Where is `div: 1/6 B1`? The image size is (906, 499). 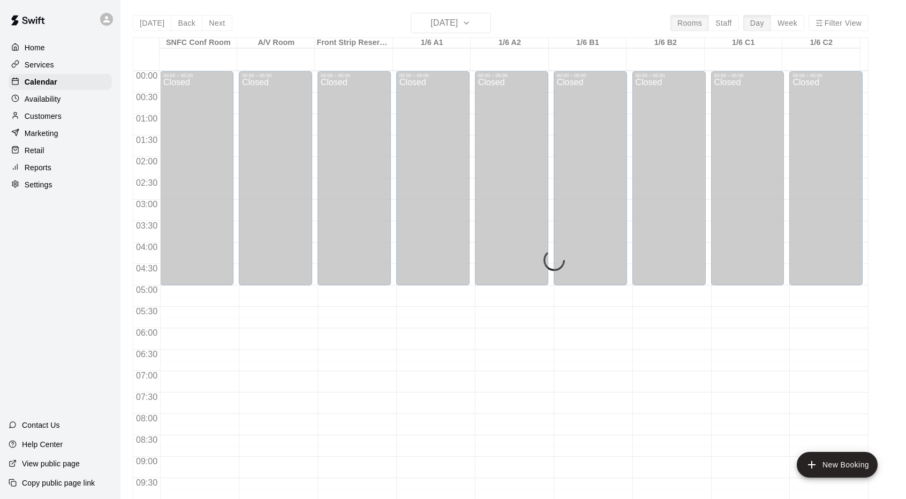 div: 1/6 B1 is located at coordinates (587, 43).